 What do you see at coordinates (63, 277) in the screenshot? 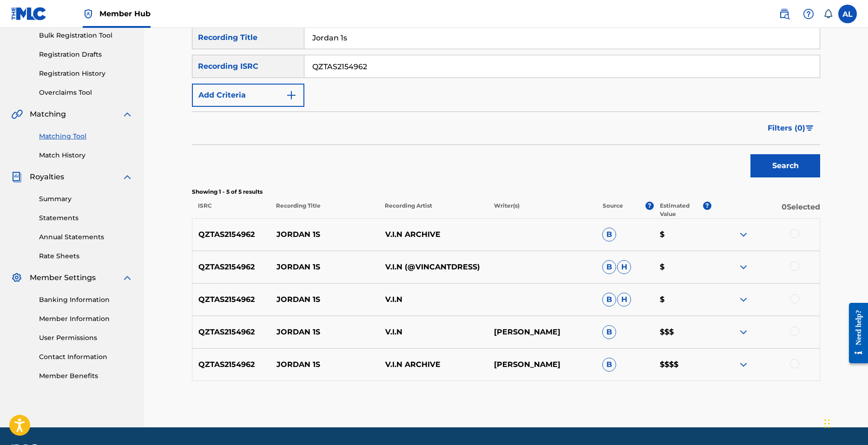
I see `span: Member Settings` at bounding box center [63, 277].